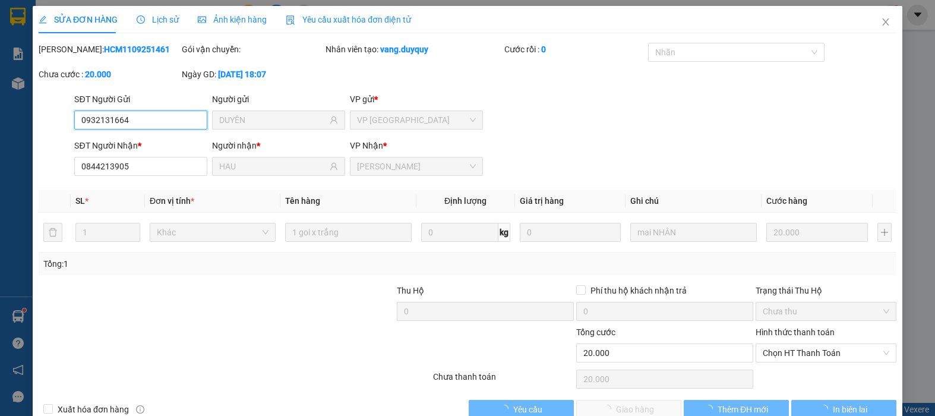  What do you see at coordinates (574, 49) in the screenshot?
I see `div: Cước rồi :` at bounding box center [574, 49].